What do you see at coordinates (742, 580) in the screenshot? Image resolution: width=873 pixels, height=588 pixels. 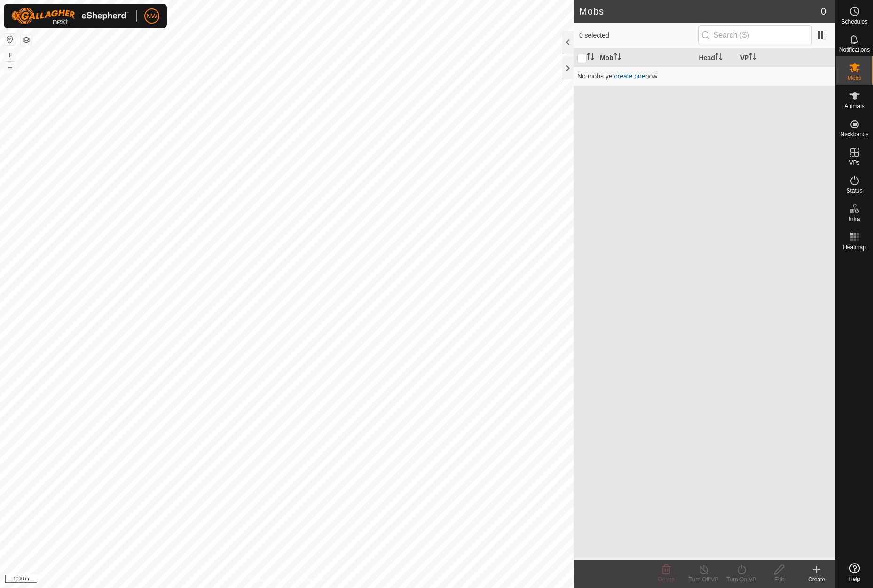 I see `div: Turn On VP` at bounding box center [742, 580].